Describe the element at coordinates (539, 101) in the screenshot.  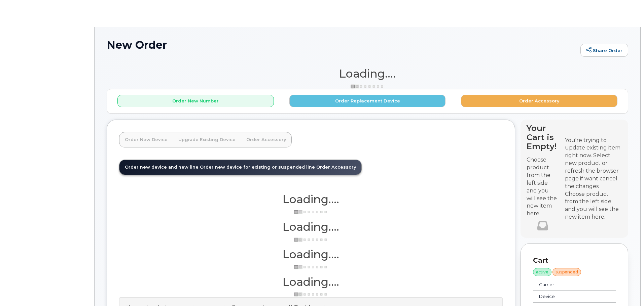
I see `button: Order Accessory` at that location.